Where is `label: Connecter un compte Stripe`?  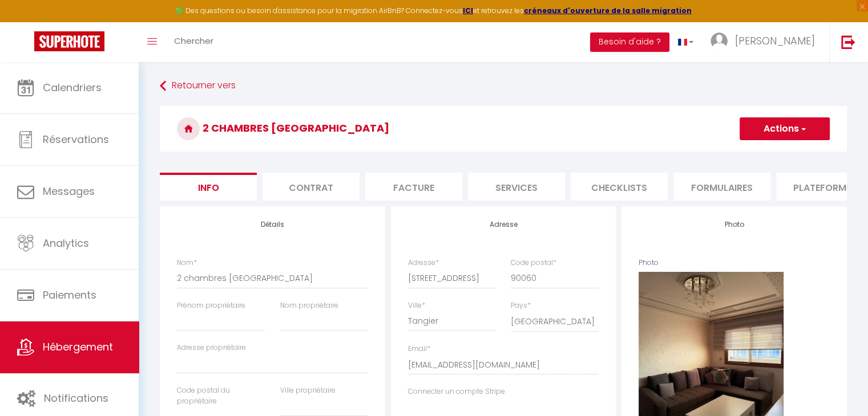
label: Connecter un compte Stripe is located at coordinates (456, 392).